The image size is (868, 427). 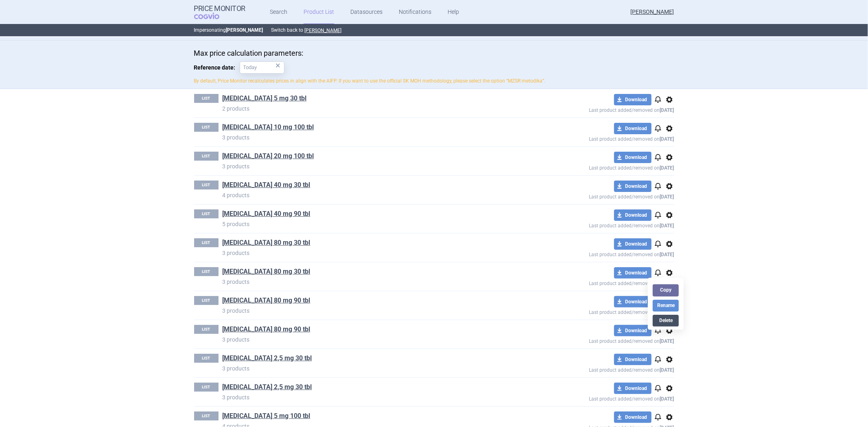 What do you see at coordinates (376, 99) in the screenshot?
I see `h1: Amlodipine 5 mg 30 tbl` at bounding box center [376, 99].